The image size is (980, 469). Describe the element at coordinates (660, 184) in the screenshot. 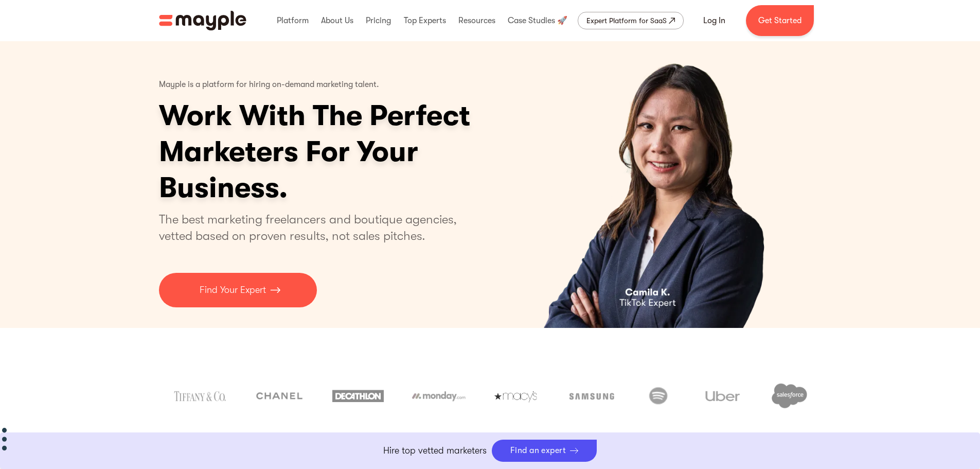

I see `div: carousel` at that location.